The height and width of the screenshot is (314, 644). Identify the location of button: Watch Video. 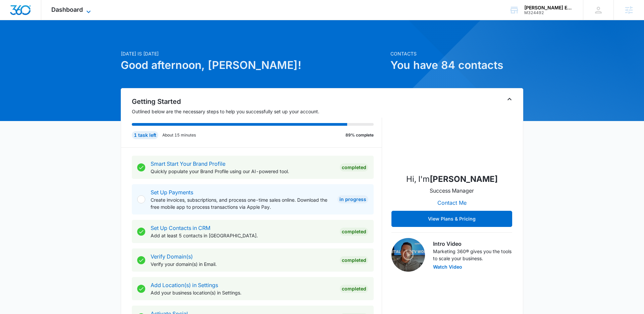
(447, 267).